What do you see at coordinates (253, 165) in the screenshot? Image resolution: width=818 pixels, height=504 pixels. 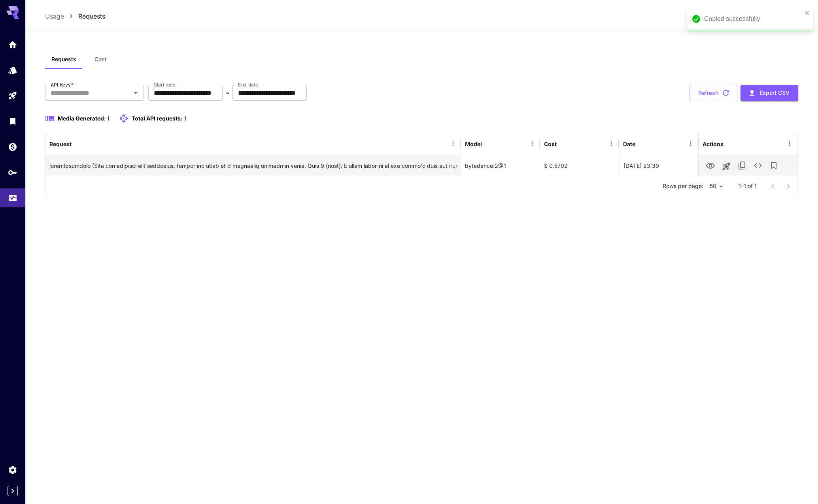 I see `div: Click to copy prompt` at bounding box center [253, 165].